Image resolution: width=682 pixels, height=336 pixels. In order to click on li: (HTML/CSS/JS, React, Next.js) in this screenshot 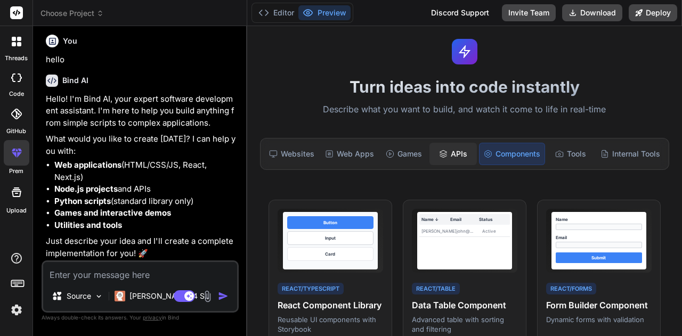, I will do `click(145, 171)`.